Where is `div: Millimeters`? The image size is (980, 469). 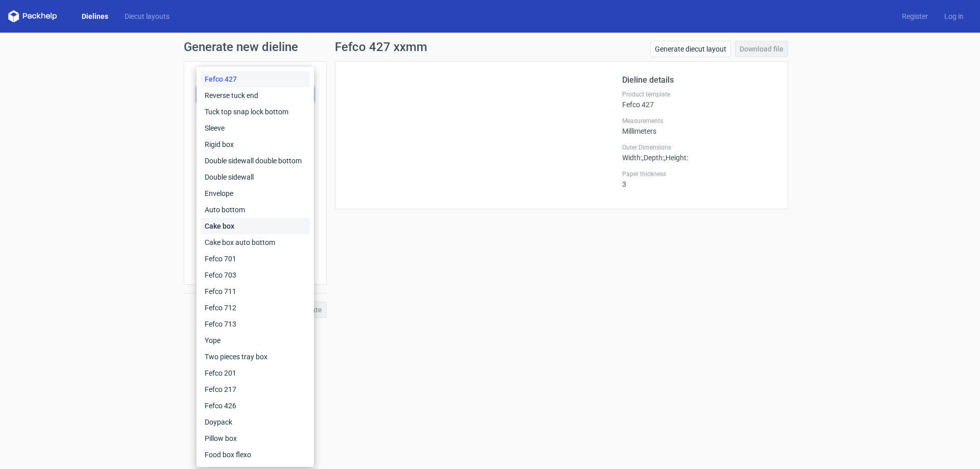
div: Millimeters is located at coordinates (699, 126).